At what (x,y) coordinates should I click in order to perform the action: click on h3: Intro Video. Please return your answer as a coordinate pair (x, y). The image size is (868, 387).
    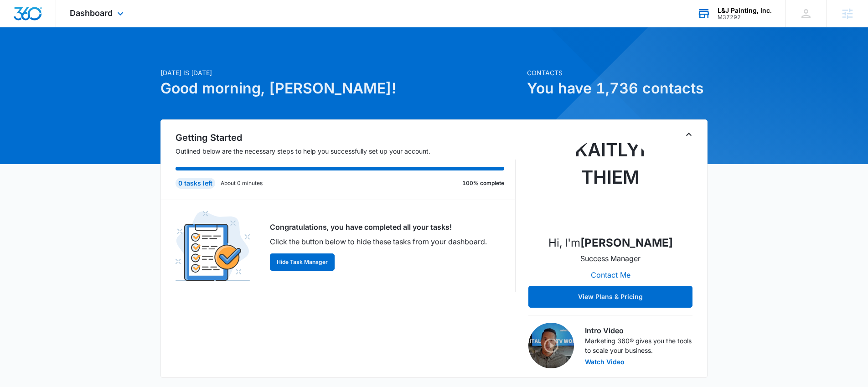
    Looking at the image, I should click on (639, 330).